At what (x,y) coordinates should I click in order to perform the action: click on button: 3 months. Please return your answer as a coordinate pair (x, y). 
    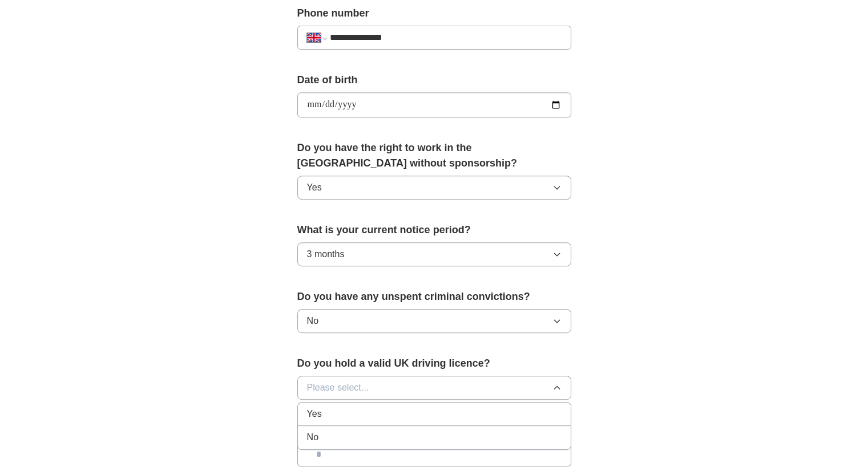
    Looking at the image, I should click on (435, 254).